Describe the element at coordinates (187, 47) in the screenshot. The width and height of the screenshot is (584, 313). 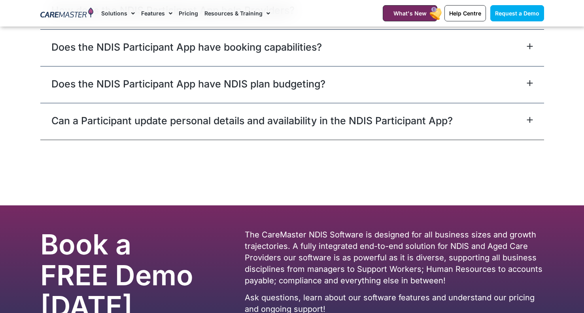
I see `a: Does the NDIS Participant App have booking capabilities?` at that location.